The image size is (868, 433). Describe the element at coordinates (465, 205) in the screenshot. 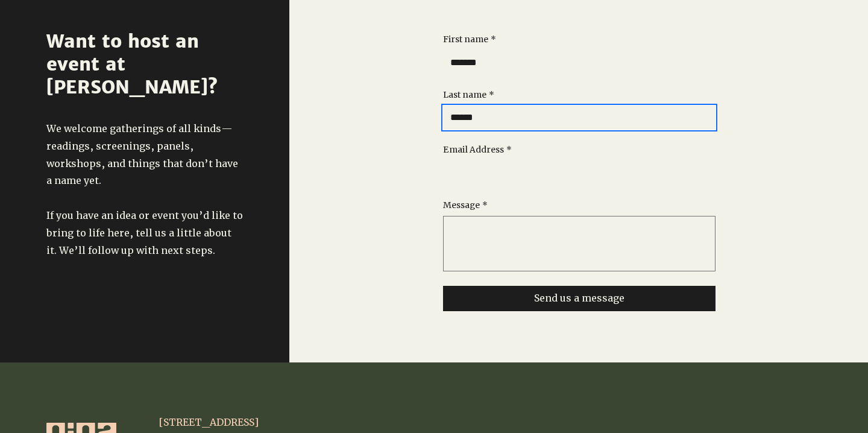

I see `label: Message` at that location.